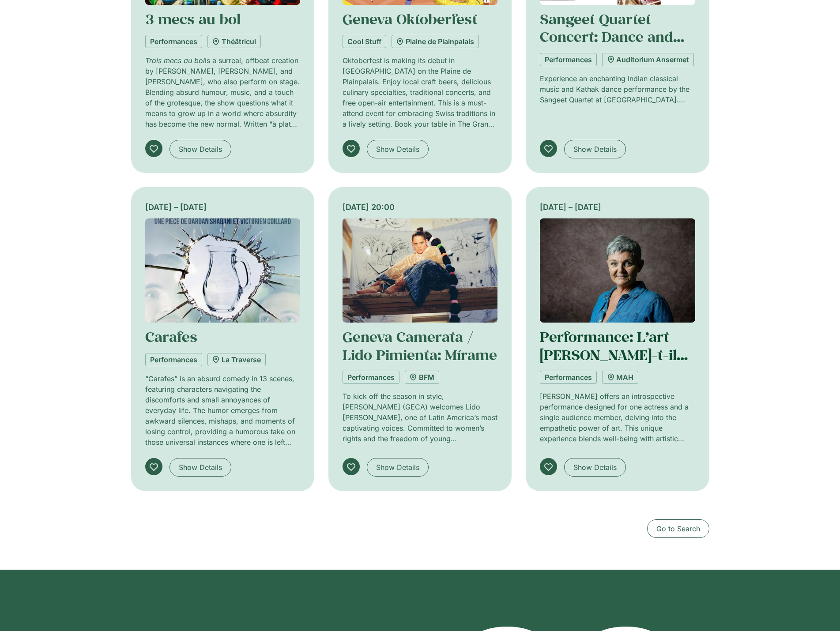 This screenshot has height=631, width=840. What do you see at coordinates (223, 411) in the screenshot?
I see `p: “Carafes” is an absurd comedy in 13 scenes, featuring characters navigating the discomforts and s...` at bounding box center [223, 411].